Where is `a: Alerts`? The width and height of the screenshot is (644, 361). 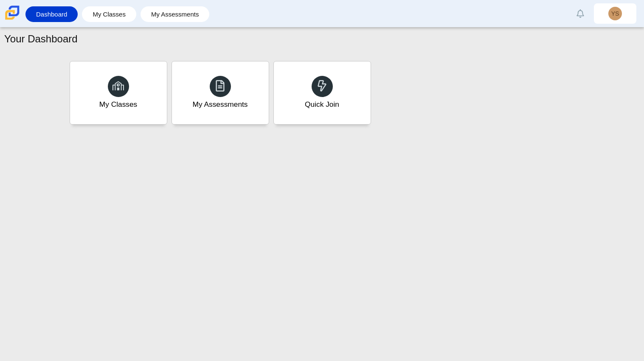
a: Alerts is located at coordinates (580, 13).